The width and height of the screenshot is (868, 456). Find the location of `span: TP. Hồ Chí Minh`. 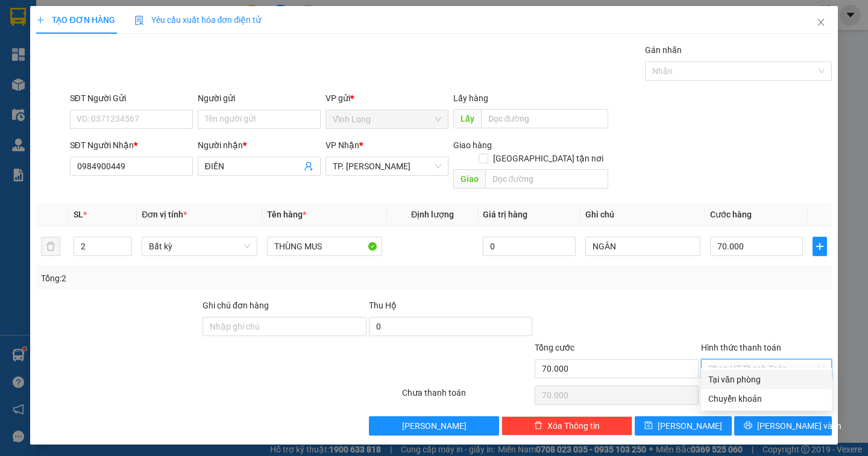

span: TP. Hồ Chí Minh is located at coordinates (387, 166).